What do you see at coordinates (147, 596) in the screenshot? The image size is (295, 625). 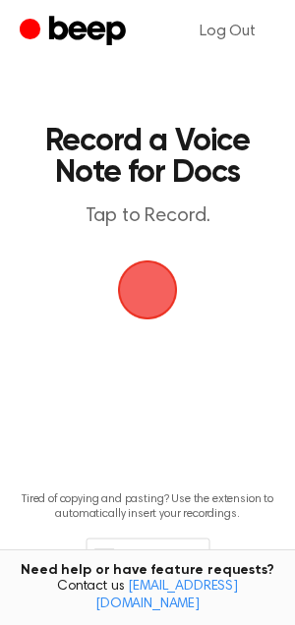 I see `span: Contact us` at bounding box center [147, 596].